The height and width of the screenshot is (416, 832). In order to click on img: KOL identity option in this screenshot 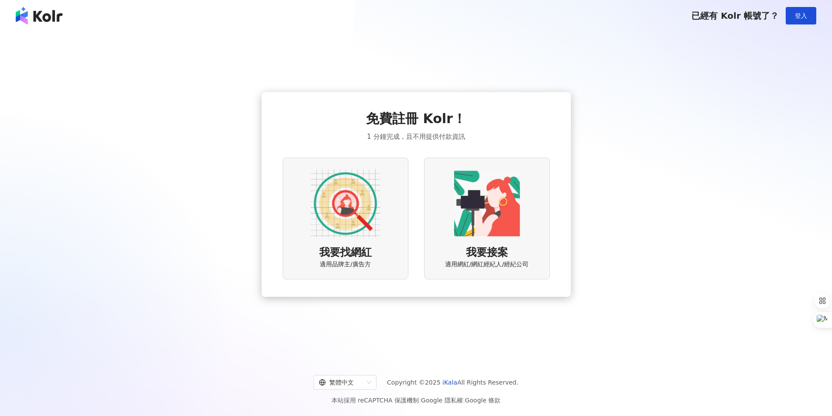, I will do `click(487, 203)`.